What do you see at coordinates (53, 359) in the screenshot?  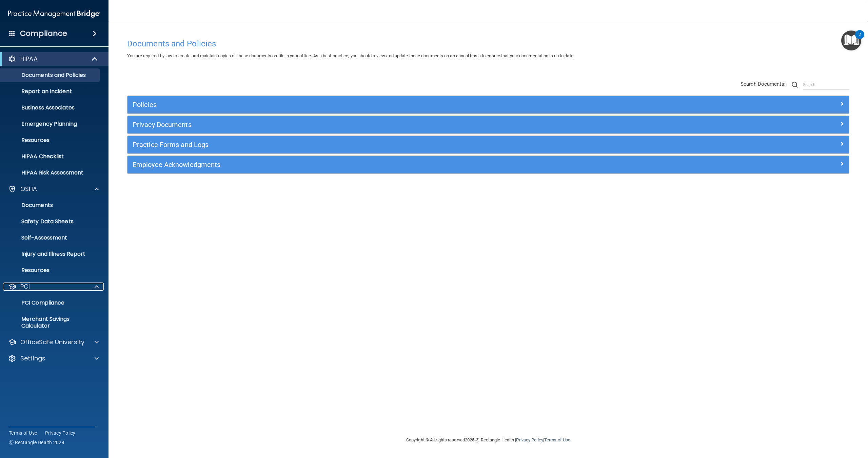 I see `a: Settings` at bounding box center [53, 359].